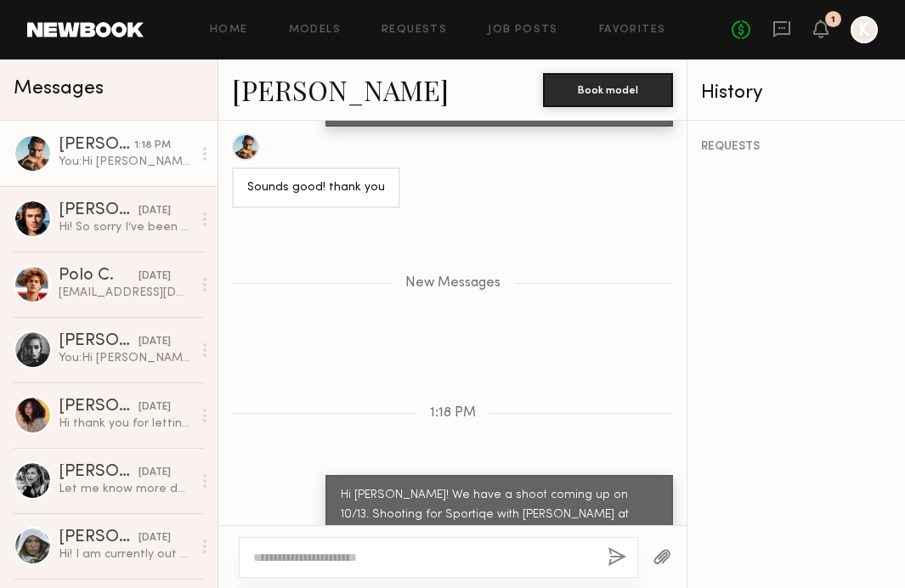 This screenshot has width=905, height=588. What do you see at coordinates (99, 276) in the screenshot?
I see `div: Polo C.` at bounding box center [99, 276].